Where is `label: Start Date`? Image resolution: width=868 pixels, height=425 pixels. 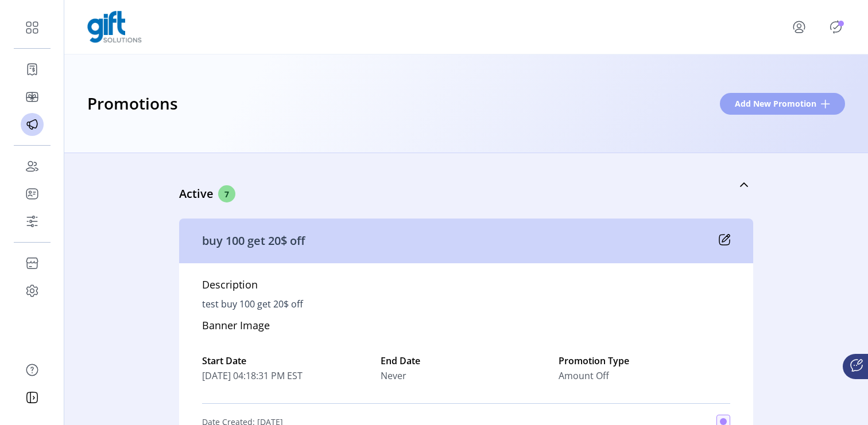
label: Start Date is located at coordinates (287, 361).